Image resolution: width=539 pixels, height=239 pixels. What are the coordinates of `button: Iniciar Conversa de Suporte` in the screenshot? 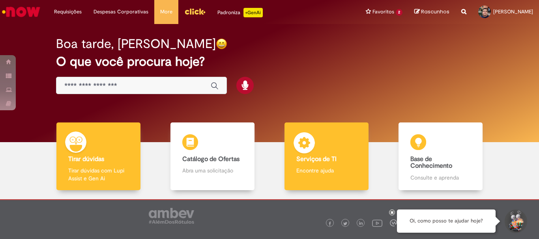 It's located at (515, 222).